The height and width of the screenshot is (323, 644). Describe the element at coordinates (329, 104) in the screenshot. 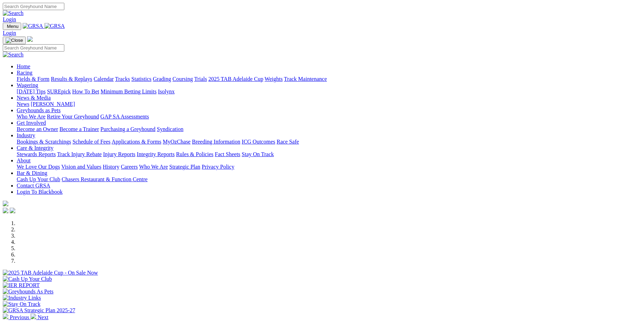

I see `div: News & Media` at that location.